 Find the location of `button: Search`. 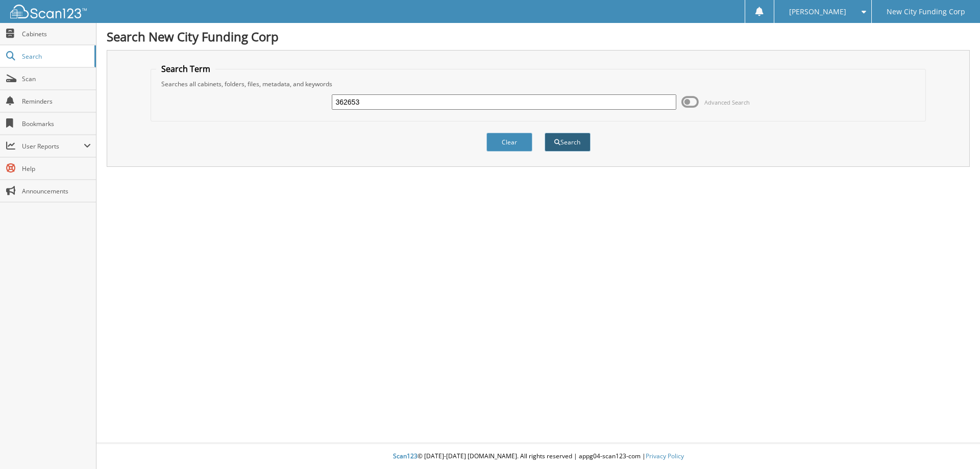

button: Search is located at coordinates (568, 142).